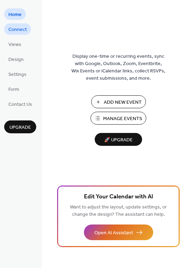  What do you see at coordinates (118, 232) in the screenshot?
I see `button: Open AI Assistant` at bounding box center [118, 232].